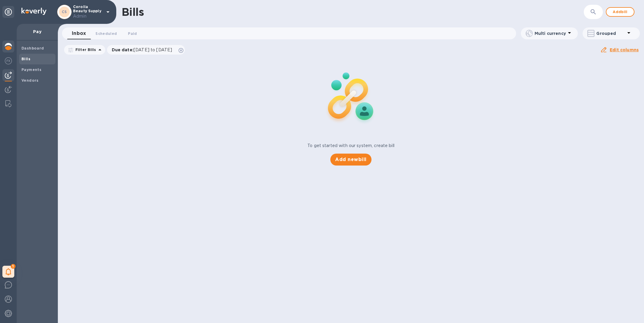  I want to click on span: Scheduled, so click(106, 34).